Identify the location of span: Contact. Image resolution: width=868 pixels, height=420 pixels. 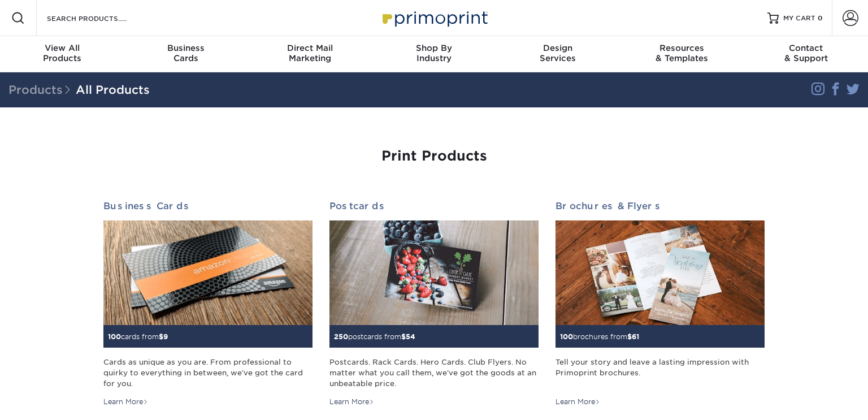
(806, 48).